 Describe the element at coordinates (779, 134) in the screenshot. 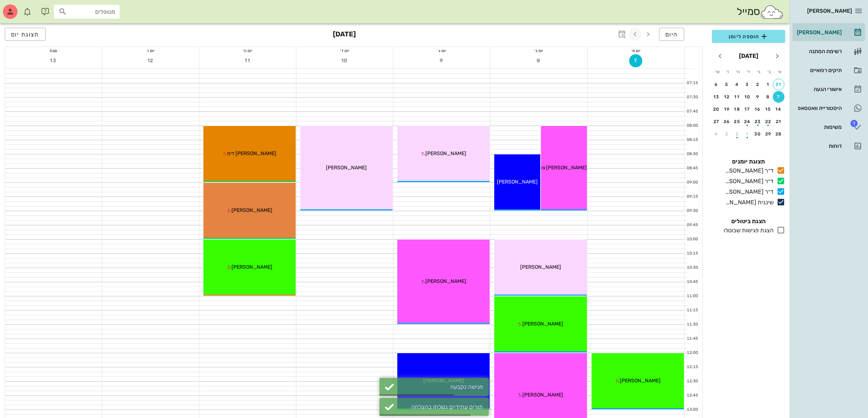

I see `div: 28` at that location.